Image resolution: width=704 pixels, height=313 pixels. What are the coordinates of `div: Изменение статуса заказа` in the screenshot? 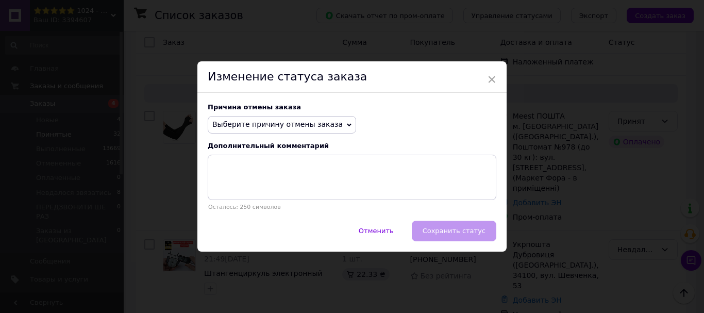 It's located at (352, 77).